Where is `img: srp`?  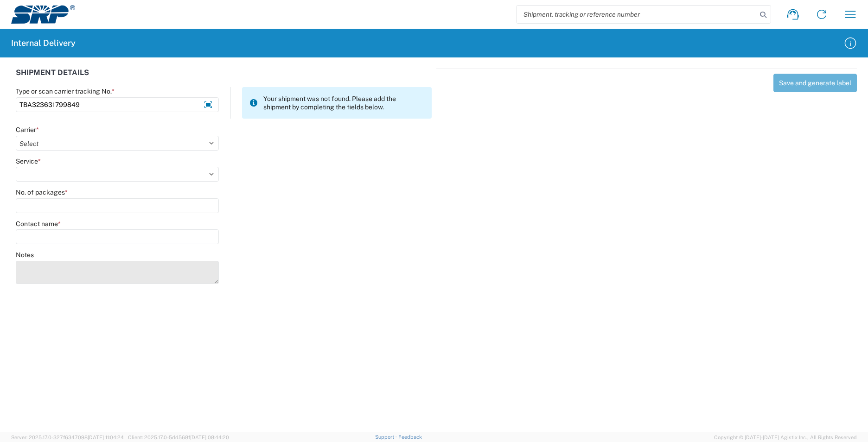
img: srp is located at coordinates (43, 15).